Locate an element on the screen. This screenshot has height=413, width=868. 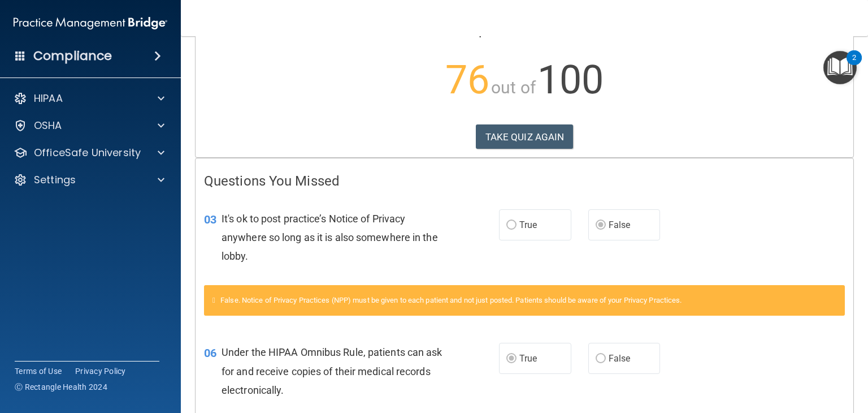
span: 76 is located at coordinates (468, 80).